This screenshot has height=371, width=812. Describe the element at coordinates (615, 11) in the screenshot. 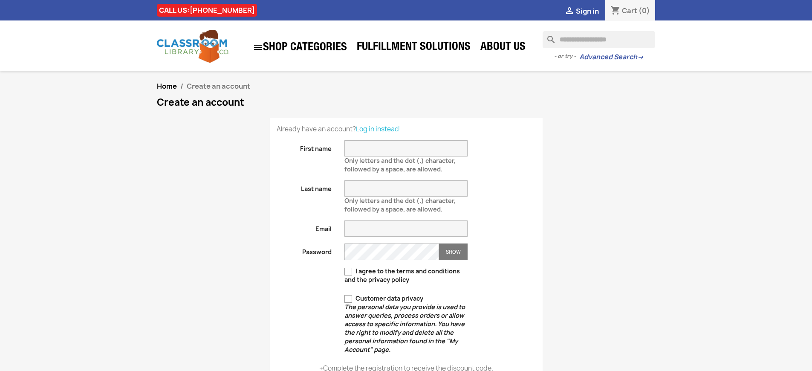

I see `i: shopping_cart` at that location.